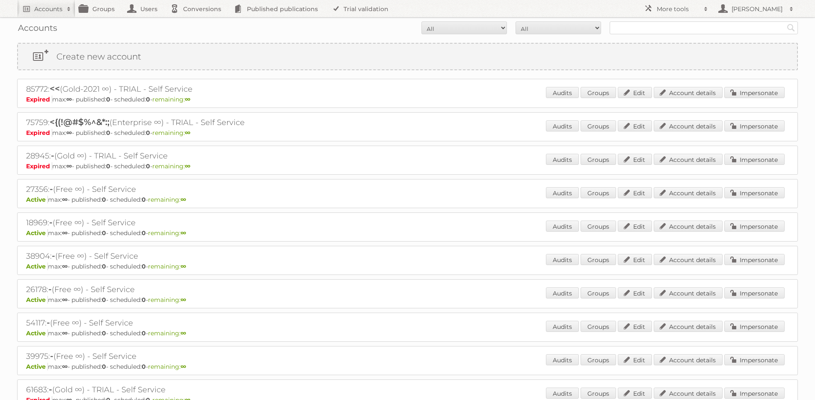  I want to click on h2: 54117: (Free ∞) - Self Service, so click(176, 323).